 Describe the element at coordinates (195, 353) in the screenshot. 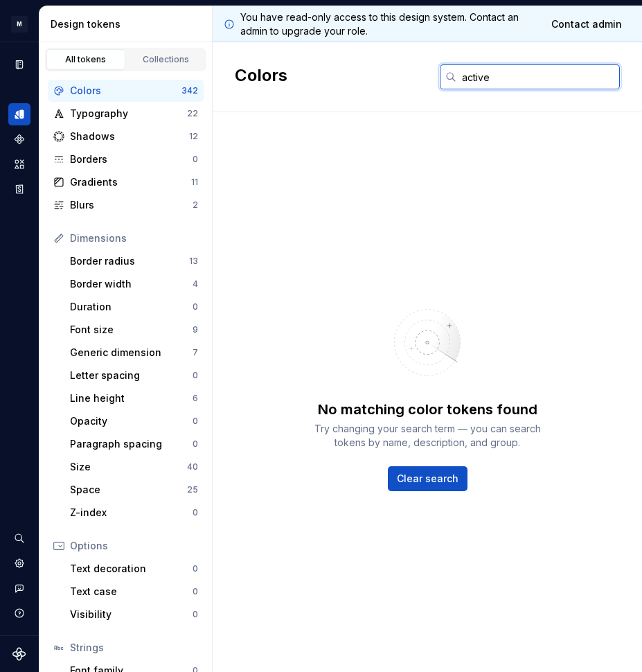

I see `div: 7` at that location.